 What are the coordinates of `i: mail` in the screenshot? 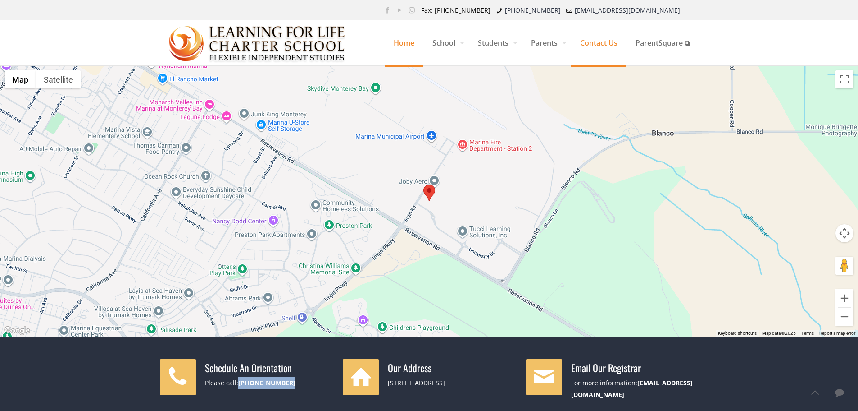 It's located at (570, 10).